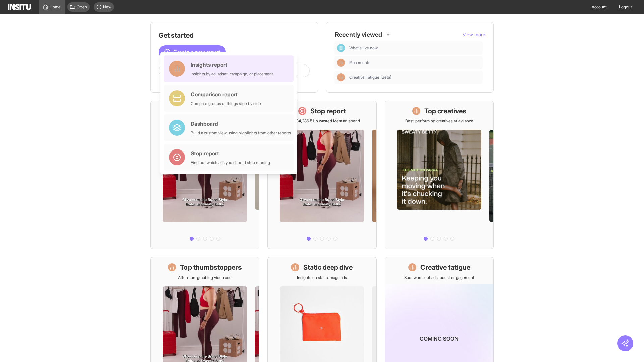 The height and width of the screenshot is (362, 644). I want to click on h1: Top creatives, so click(445, 111).